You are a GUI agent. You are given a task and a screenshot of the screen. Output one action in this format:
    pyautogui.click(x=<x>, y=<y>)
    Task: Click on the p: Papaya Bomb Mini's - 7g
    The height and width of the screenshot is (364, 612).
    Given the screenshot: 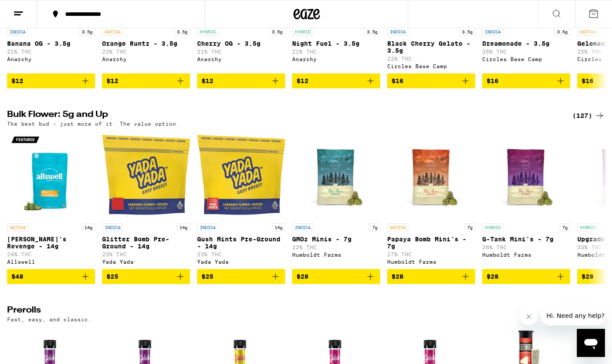 What is the action you would take?
    pyautogui.click(x=431, y=243)
    